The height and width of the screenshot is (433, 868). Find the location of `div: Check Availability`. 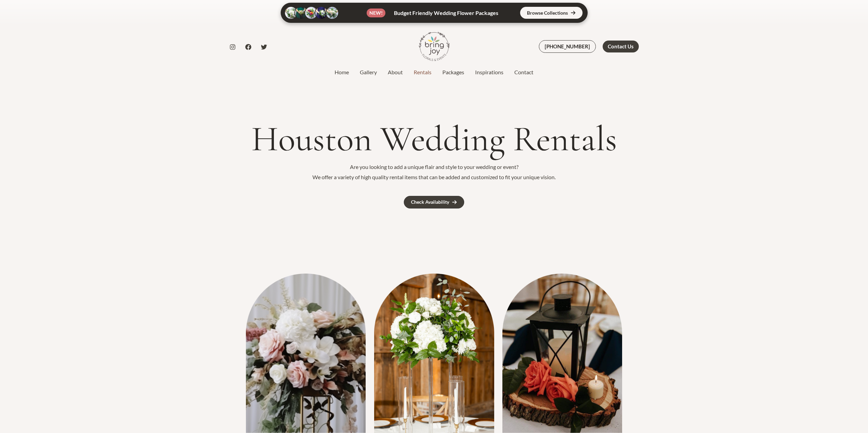

div: Check Availability is located at coordinates (430, 202).